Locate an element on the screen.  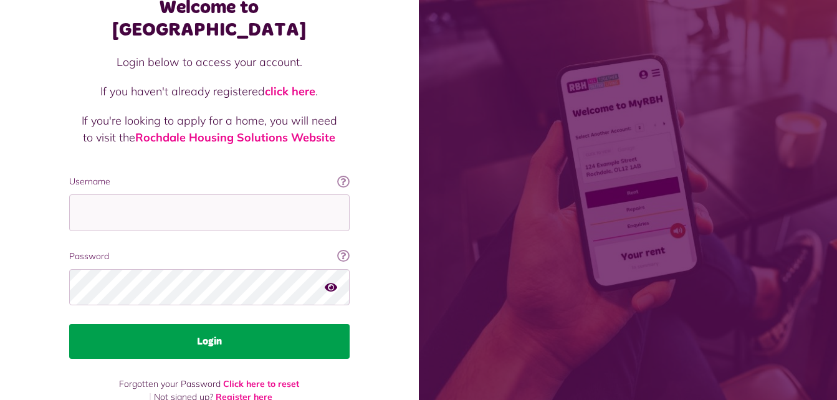
p: If you haven't already registered . is located at coordinates (210, 91).